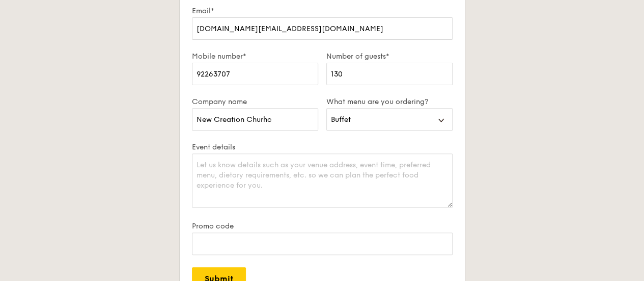  What do you see at coordinates (322, 181) in the screenshot?
I see `textarea: Let us know details such as your venue address, event time, preferred menu, dietary requirements,...` at bounding box center [322, 181].